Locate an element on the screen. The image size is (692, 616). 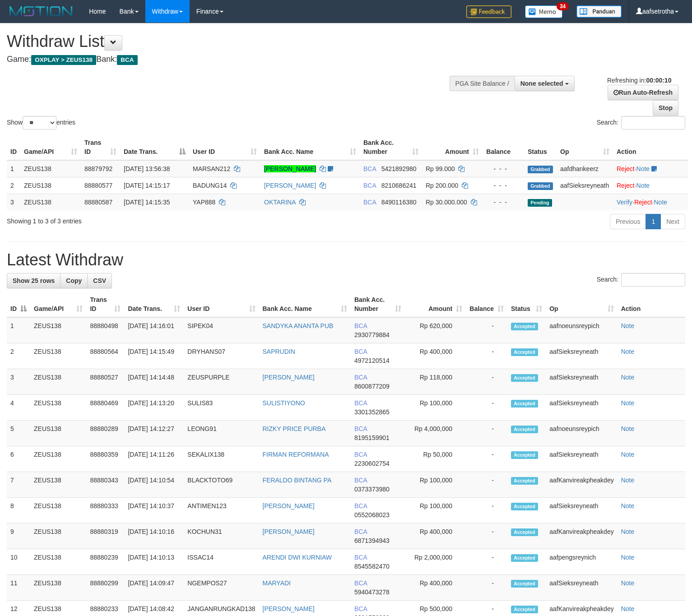
td: Rp 2,000,000 is located at coordinates (435, 562).